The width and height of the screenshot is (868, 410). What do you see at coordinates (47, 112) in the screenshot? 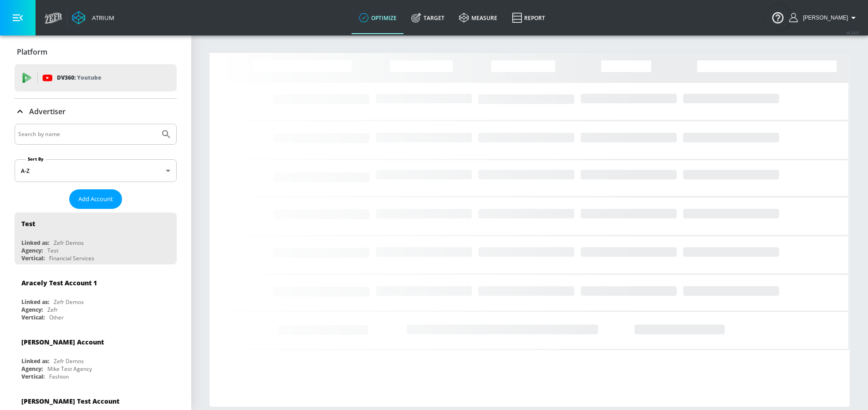
I see `p: Advertiser` at bounding box center [47, 112].